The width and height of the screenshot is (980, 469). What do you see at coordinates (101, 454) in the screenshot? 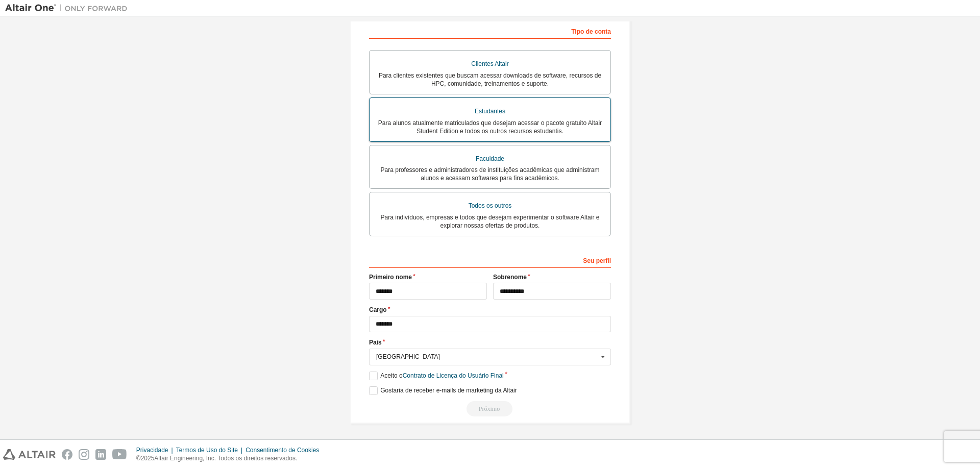
I see `img: linkedin.svg` at bounding box center [101, 454].